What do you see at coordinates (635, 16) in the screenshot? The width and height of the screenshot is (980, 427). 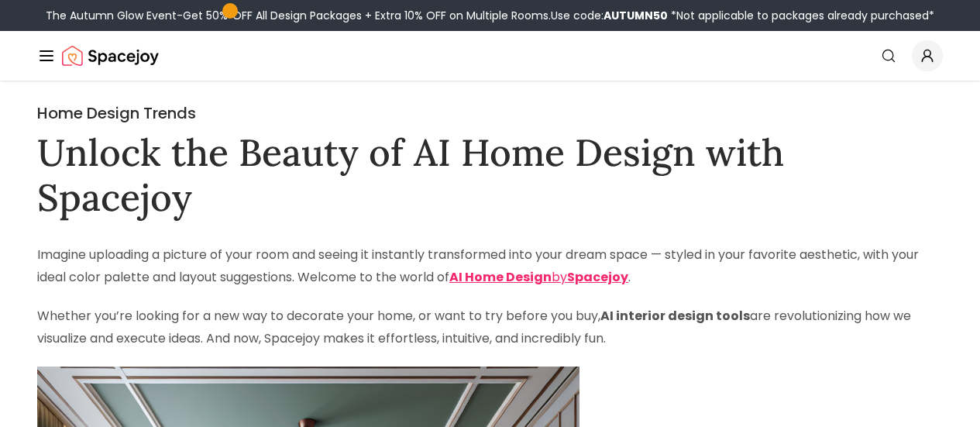 I see `b: AUTUMN50` at bounding box center [635, 16].